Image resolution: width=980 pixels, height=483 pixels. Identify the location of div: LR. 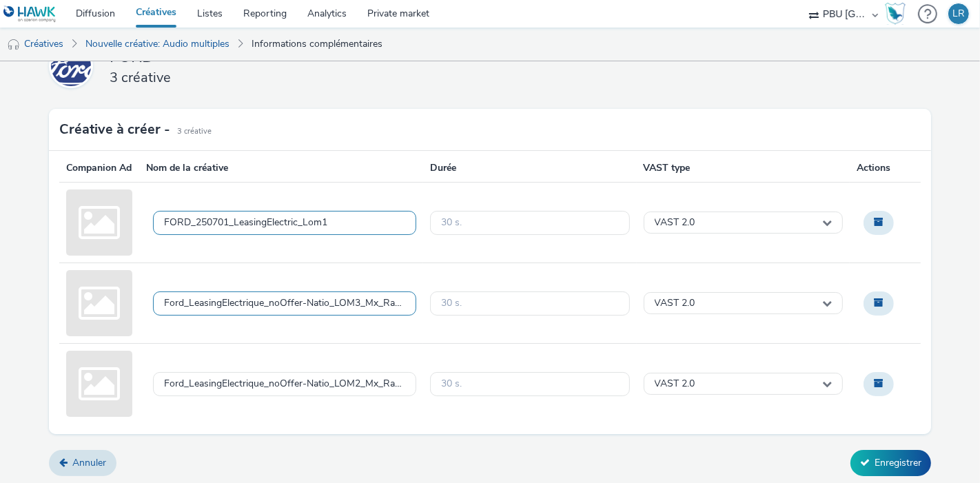
(959, 14).